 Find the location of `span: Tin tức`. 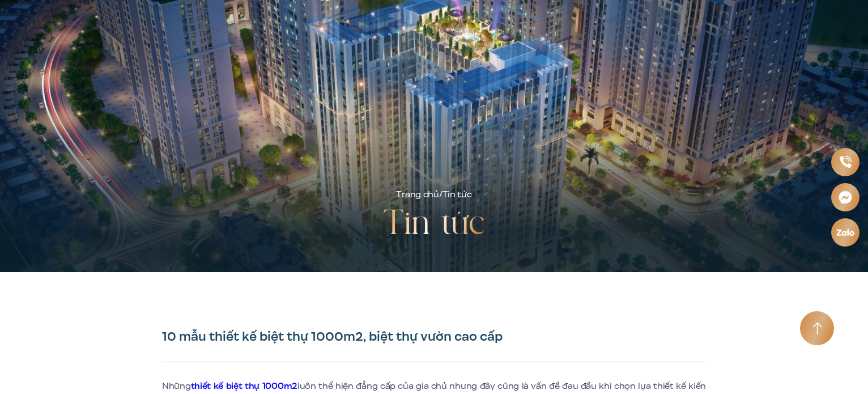

span: Tin tức is located at coordinates (457, 194).